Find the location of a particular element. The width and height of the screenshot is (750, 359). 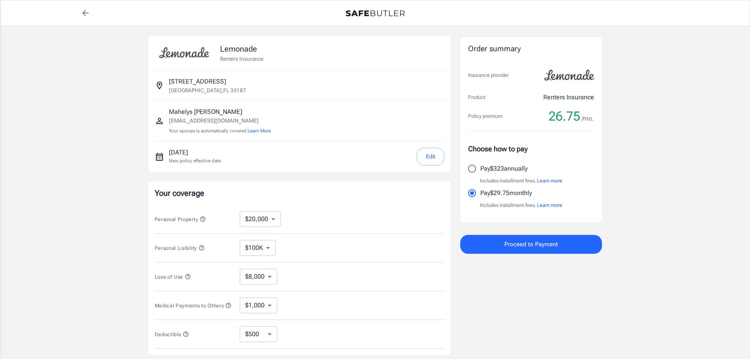

svg: Insured address is located at coordinates (160, 85).